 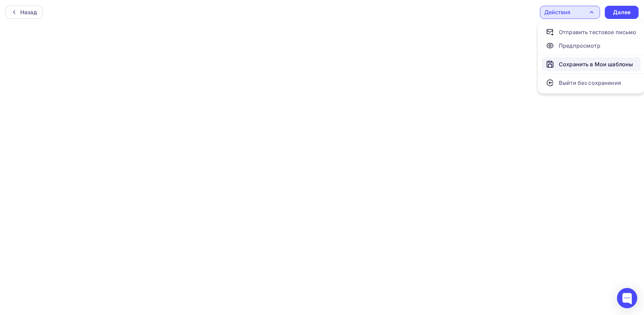 What do you see at coordinates (622, 12) in the screenshot?
I see `div: Далее` at bounding box center [622, 12].